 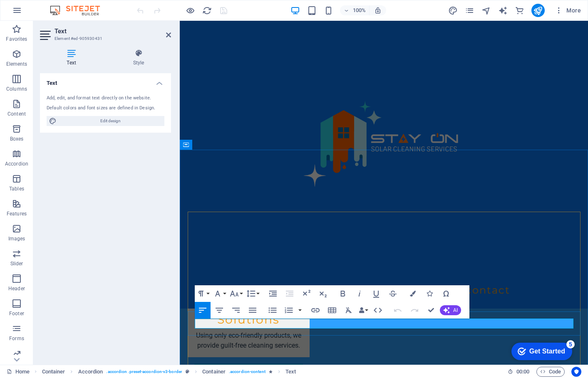 I want to click on i: Commerce, so click(x=519, y=10).